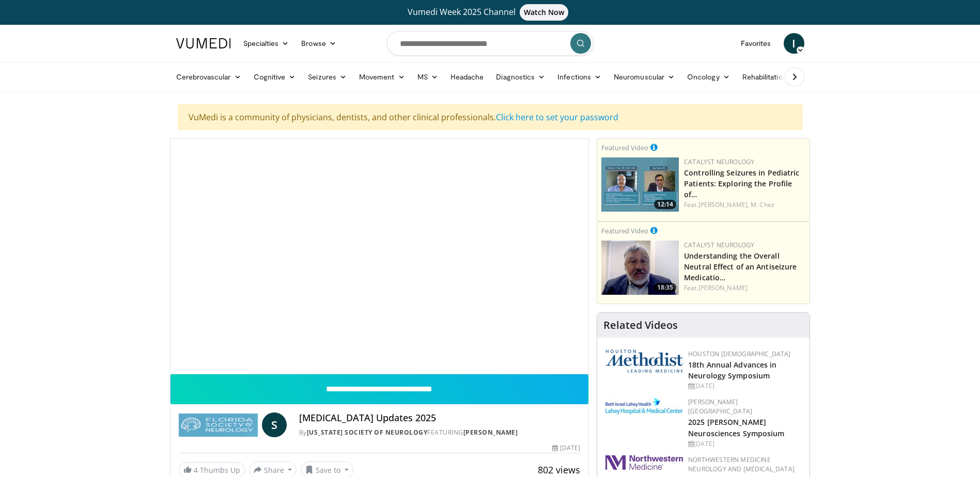  Describe the element at coordinates (467, 77) in the screenshot. I see `a: Headache` at that location.